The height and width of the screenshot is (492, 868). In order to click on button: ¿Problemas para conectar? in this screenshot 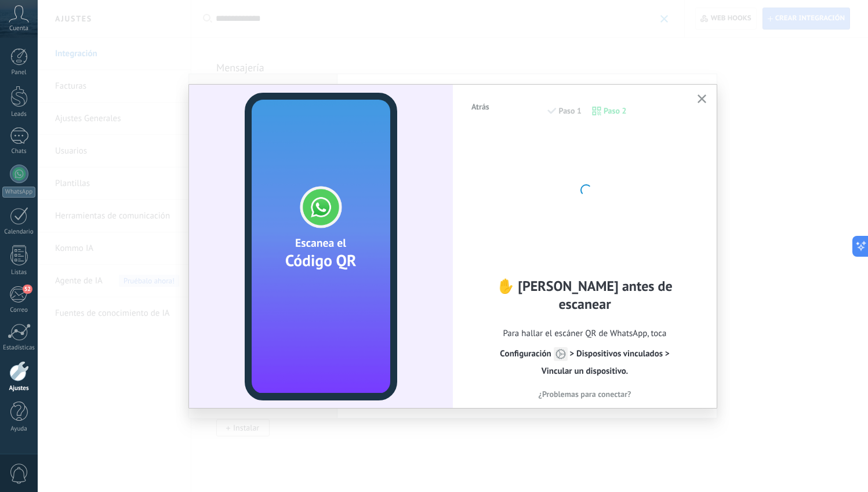, I will do `click(585, 394)`.